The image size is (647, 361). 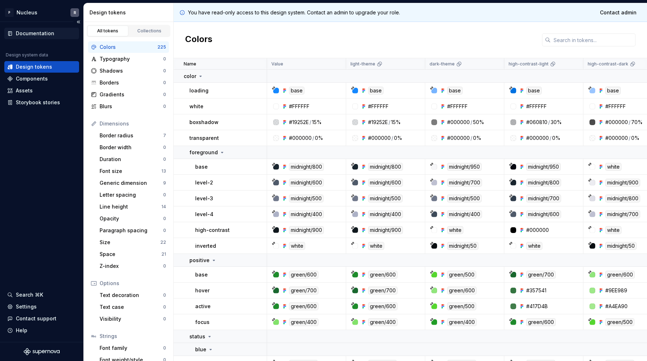 I want to click on div: 30%, so click(x=556, y=122).